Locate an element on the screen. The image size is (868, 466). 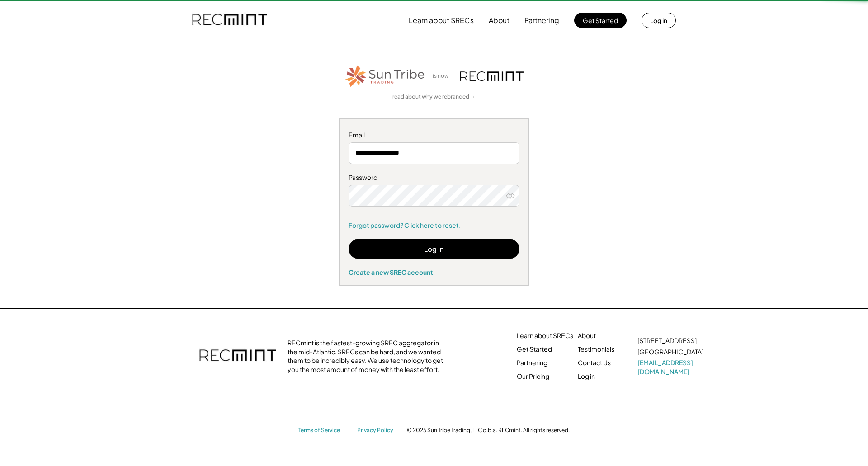
button: Partnering is located at coordinates (542, 20).